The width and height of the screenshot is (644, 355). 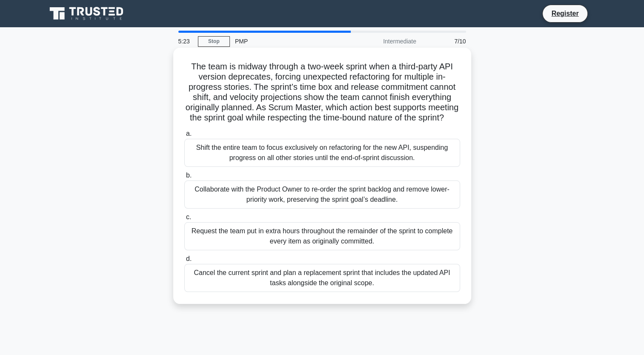 What do you see at coordinates (322, 236) in the screenshot?
I see `div: Request the team put in extra hours throughout the remainder of the sprint to complete every item...` at bounding box center [322, 236].